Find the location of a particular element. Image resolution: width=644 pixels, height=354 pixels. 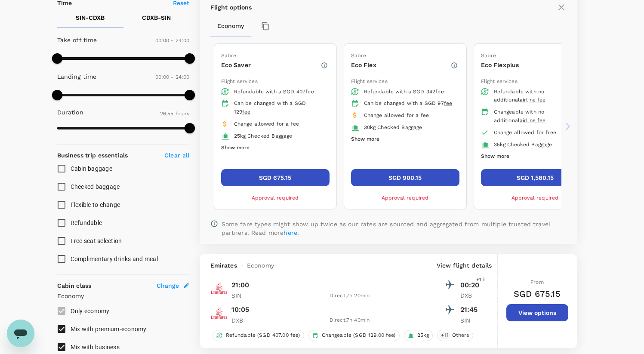

strong: Cabin class is located at coordinates (75, 286).